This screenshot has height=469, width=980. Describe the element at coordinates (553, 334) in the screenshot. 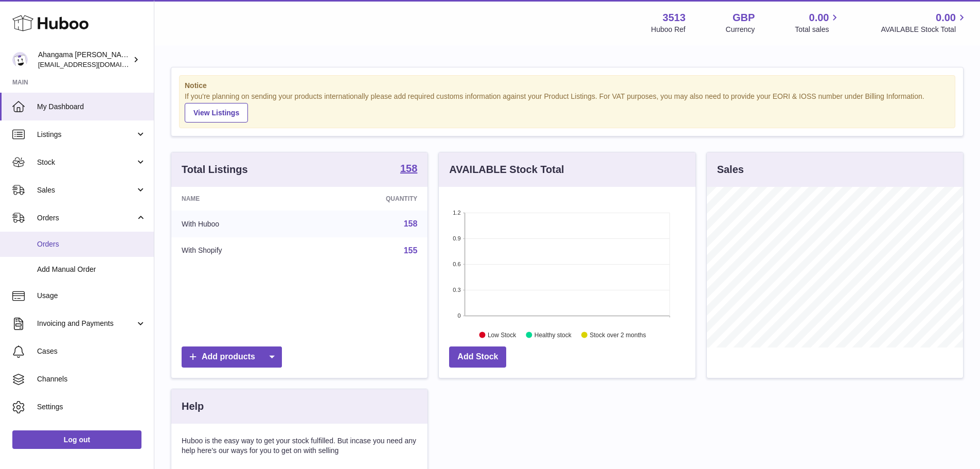

I see `text: Healthy stock` at that location.